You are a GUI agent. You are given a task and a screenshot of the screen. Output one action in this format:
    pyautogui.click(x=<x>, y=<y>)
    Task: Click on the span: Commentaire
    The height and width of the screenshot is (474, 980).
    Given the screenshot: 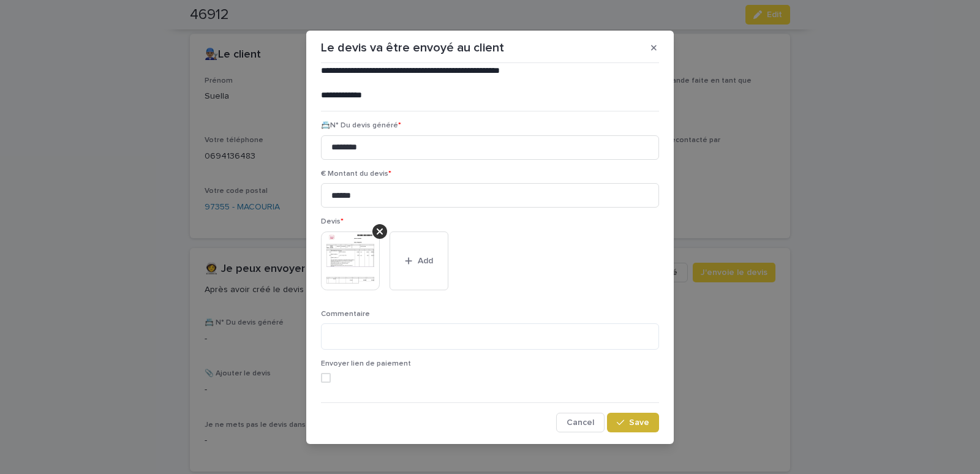 What is the action you would take?
    pyautogui.click(x=345, y=314)
    